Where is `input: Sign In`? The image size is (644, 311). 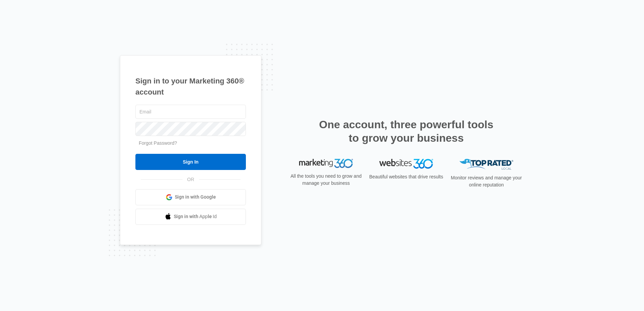
input: Sign In is located at coordinates (191, 162).